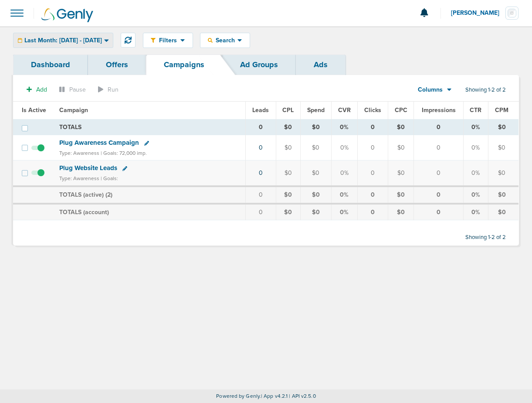 The height and width of the screenshot is (403, 532). What do you see at coordinates (51, 65) in the screenshot?
I see `a: Dashboard` at bounding box center [51, 65].